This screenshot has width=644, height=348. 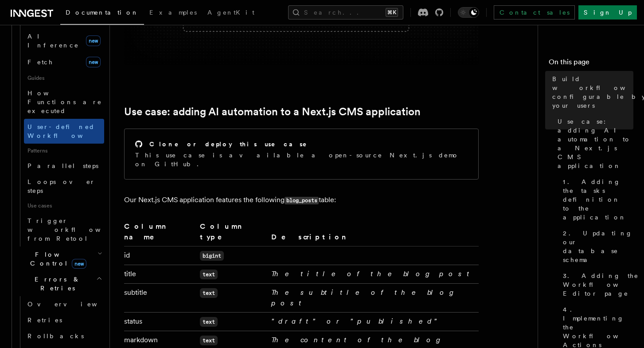 What do you see at coordinates (45, 320) in the screenshot?
I see `span: Retries` at bounding box center [45, 320].